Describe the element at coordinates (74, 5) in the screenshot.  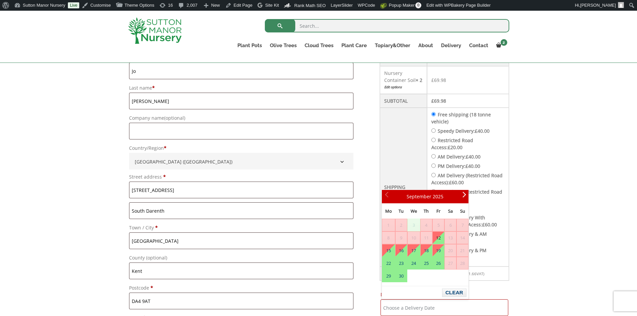
I see `a: Live` at that location.